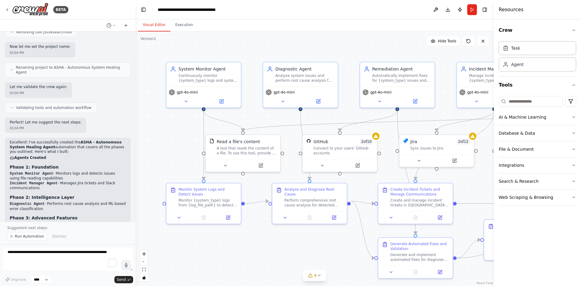 Image resolution: width=581 pixels, height=286 pixels. Describe the element at coordinates (208, 203) in the screenshot. I see `div: Monitor {system_type} logs from {log_file_path} to detect errors, anomalies, and performance issu...` at that location.